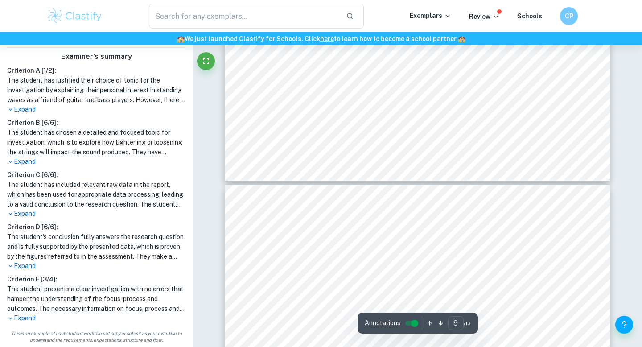  I want to click on span: The value of, so click(268, 267).